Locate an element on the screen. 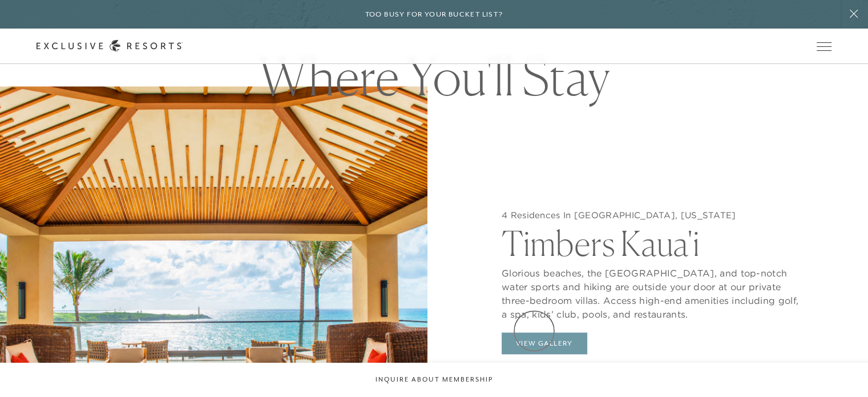 This screenshot has width=868, height=397. h2: Timbers Kaua'i is located at coordinates (654, 240).